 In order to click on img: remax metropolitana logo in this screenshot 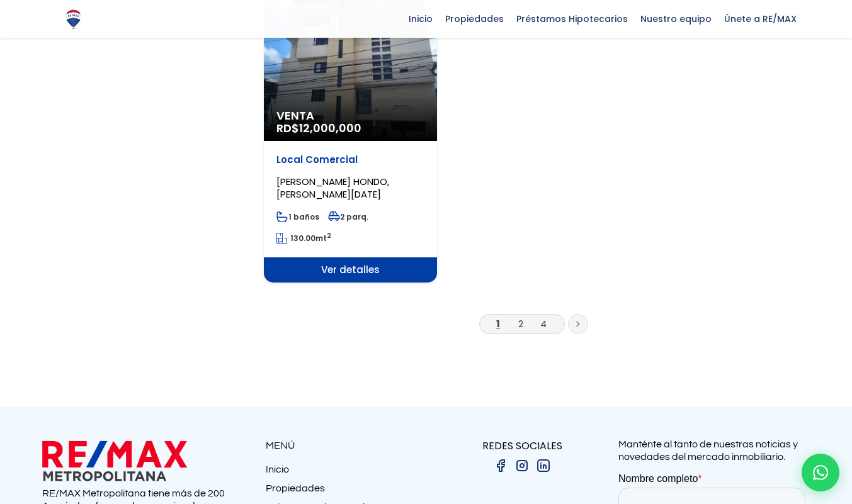, I will do `click(115, 460)`.